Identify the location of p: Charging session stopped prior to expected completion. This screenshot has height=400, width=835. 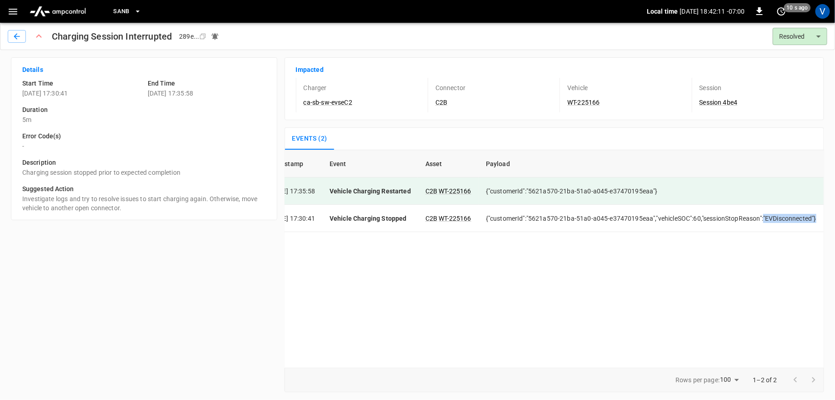
(144, 172).